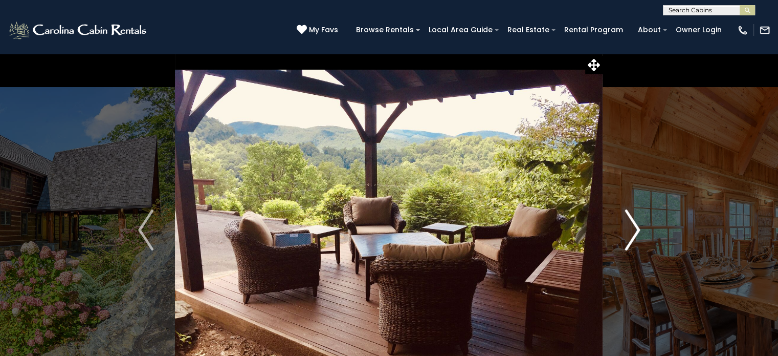  What do you see at coordinates (460, 30) in the screenshot?
I see `a: Local Area Guide` at bounding box center [460, 30].